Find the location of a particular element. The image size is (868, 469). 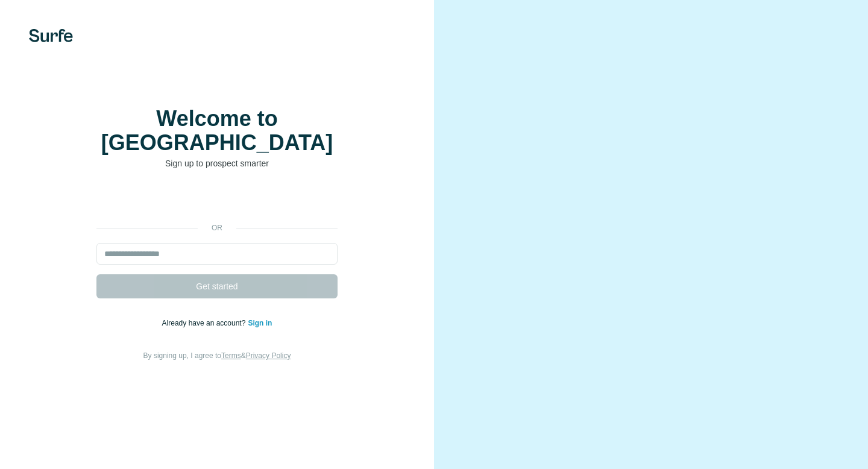

p: or is located at coordinates (217, 228).